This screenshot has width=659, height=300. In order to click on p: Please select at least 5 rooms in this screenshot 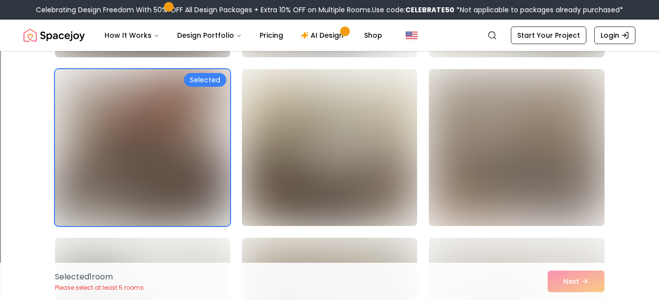, I will do `click(99, 288)`.